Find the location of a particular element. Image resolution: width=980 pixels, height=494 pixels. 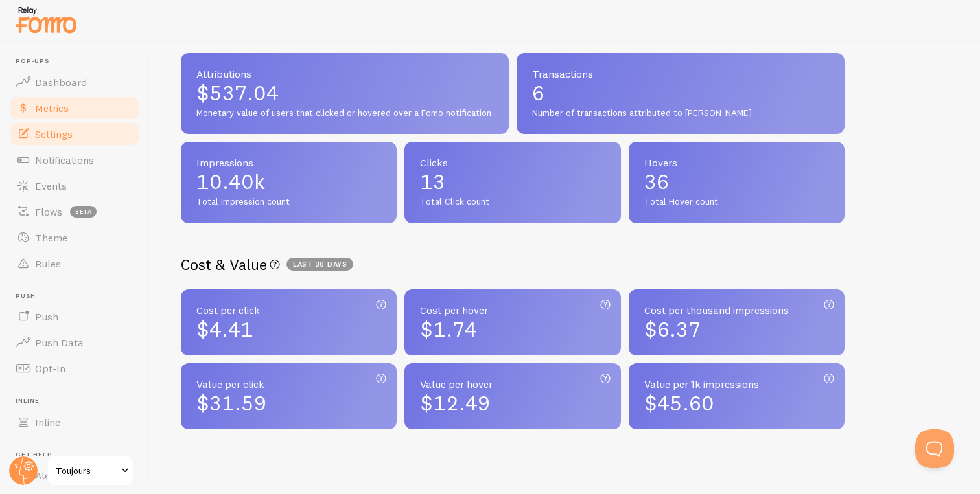

span: Impressions is located at coordinates (288, 162).